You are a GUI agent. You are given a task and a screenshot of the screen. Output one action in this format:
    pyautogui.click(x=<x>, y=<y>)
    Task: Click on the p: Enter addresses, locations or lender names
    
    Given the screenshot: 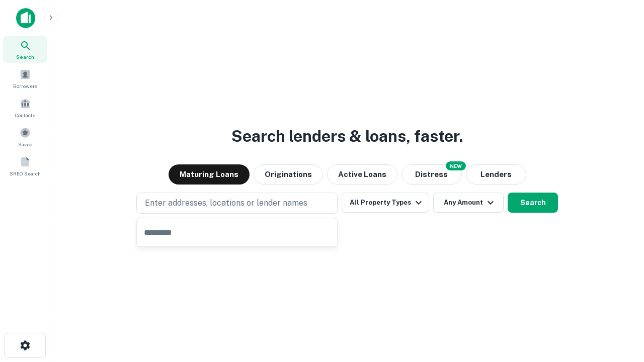 What is the action you would take?
    pyautogui.click(x=226, y=203)
    